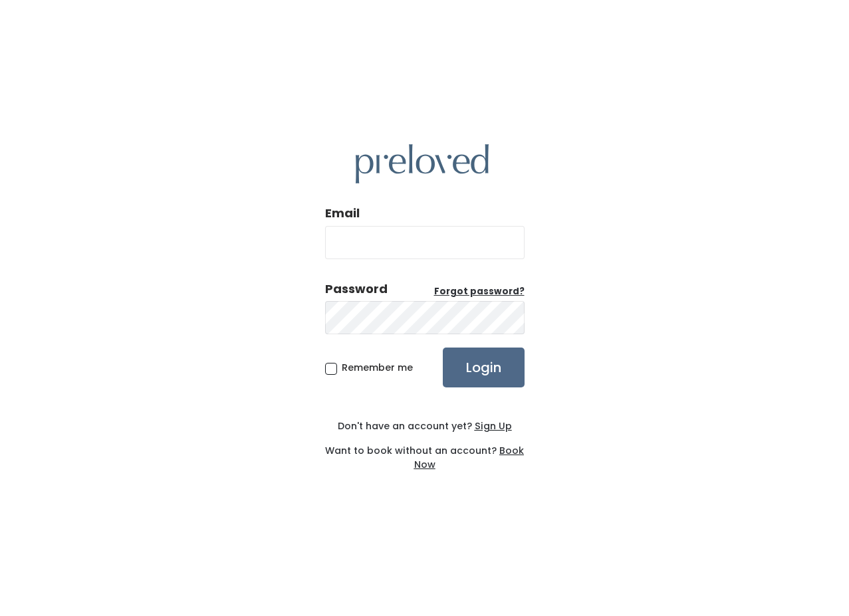 This screenshot has height=616, width=849. Describe the element at coordinates (483, 368) in the screenshot. I see `input: Login` at that location.